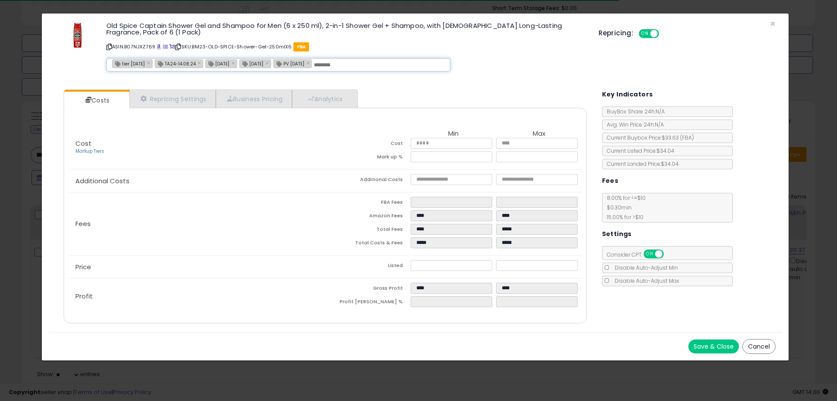 The image size is (837, 401). I want to click on span: TA24-14.08.24, so click(175, 63).